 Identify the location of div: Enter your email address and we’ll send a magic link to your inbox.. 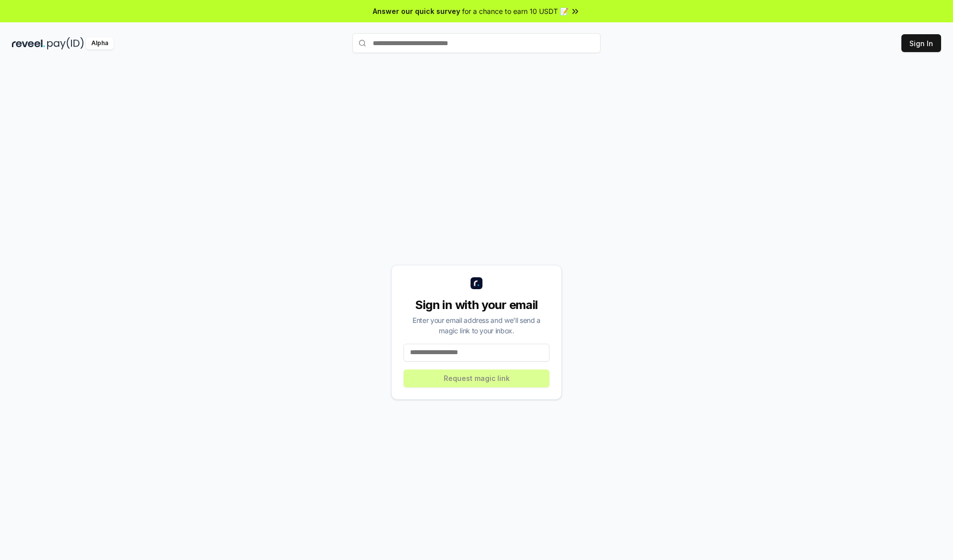
(476, 325).